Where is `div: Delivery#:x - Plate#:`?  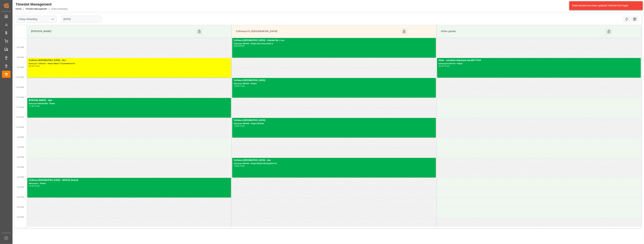
div: Delivery#:x - Plate#: is located at coordinates (129, 184).